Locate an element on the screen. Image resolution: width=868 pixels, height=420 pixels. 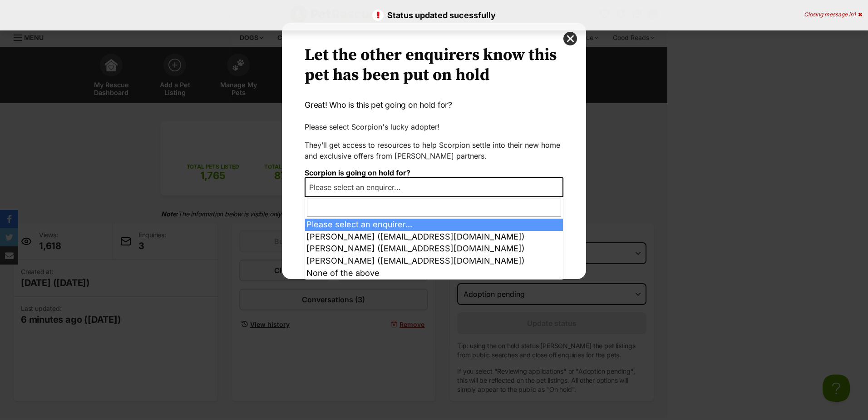
button: close is located at coordinates (570, 39).